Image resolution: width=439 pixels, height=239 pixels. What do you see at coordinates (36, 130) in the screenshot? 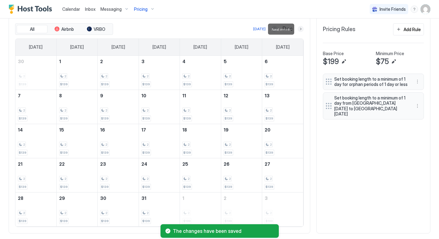
I see `a: December 14, 2025` at bounding box center [36, 130].